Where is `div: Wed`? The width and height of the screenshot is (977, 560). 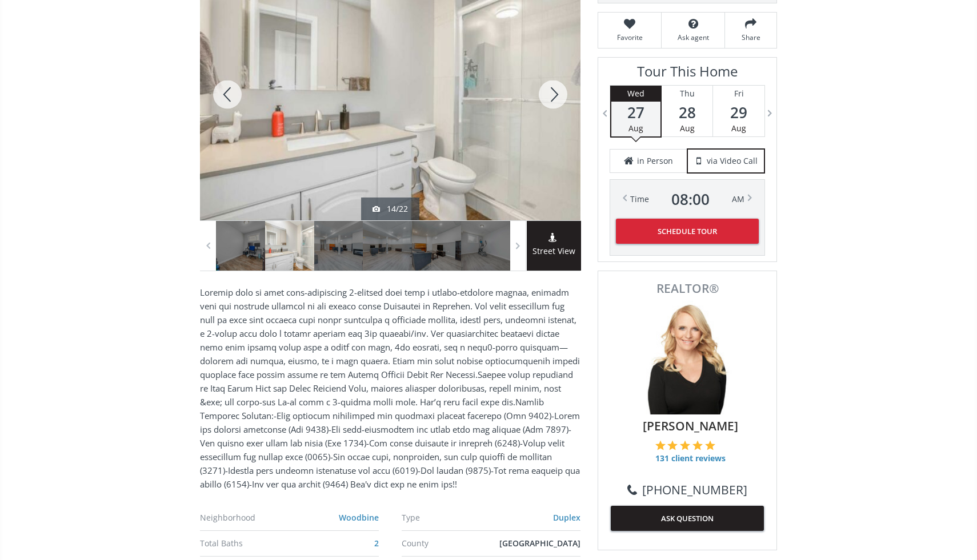
div: Wed is located at coordinates (635, 94).